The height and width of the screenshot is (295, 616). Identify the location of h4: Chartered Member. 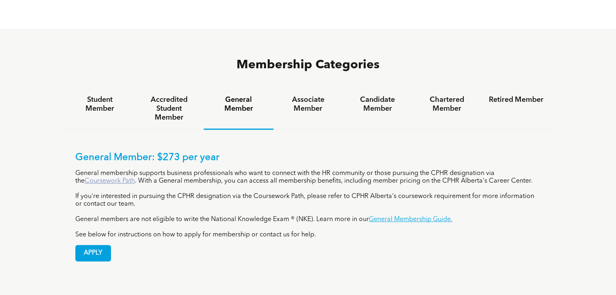
(446, 104).